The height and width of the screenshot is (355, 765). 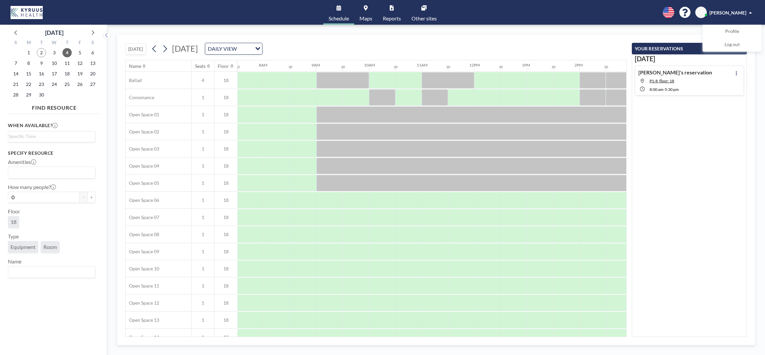 I want to click on span: Open Space 11, so click(x=142, y=286).